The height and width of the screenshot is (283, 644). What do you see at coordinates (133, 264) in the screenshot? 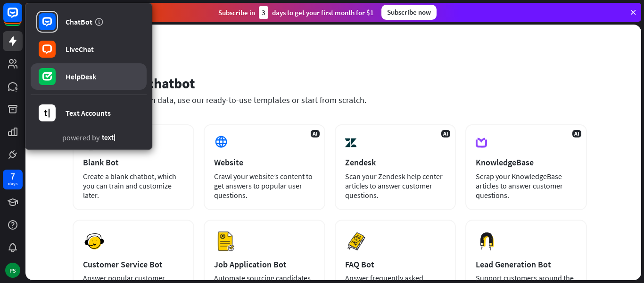
I see `div: Customer Service Bot` at bounding box center [133, 264].